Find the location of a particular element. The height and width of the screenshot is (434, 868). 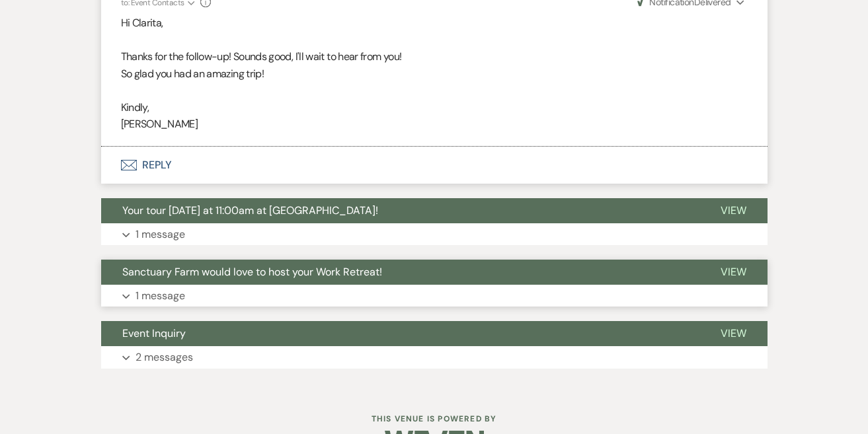

p: So glad you had an amazing trip! is located at coordinates (434, 74).